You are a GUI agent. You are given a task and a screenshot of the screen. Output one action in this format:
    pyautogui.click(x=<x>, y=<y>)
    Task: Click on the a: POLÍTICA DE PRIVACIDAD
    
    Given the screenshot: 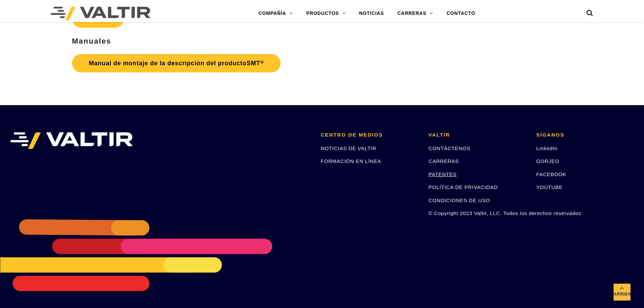 What is the action you would take?
    pyautogui.click(x=463, y=187)
    